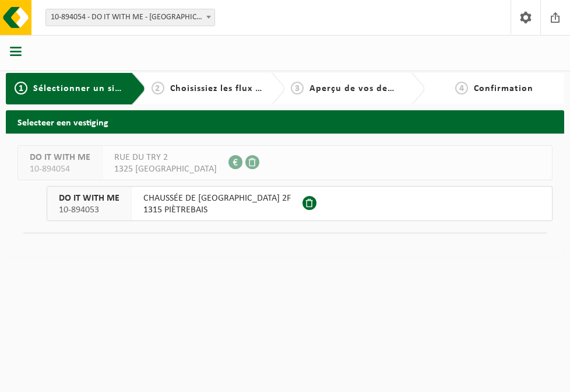 The height and width of the screenshot is (392, 570). I want to click on span: Sélectionner un site ici, so click(85, 88).